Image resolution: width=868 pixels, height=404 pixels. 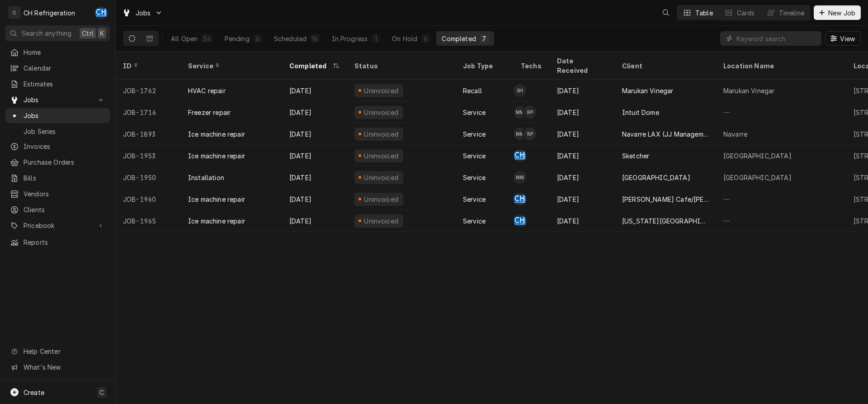 I want to click on div: JOB-1965, so click(x=148, y=221).